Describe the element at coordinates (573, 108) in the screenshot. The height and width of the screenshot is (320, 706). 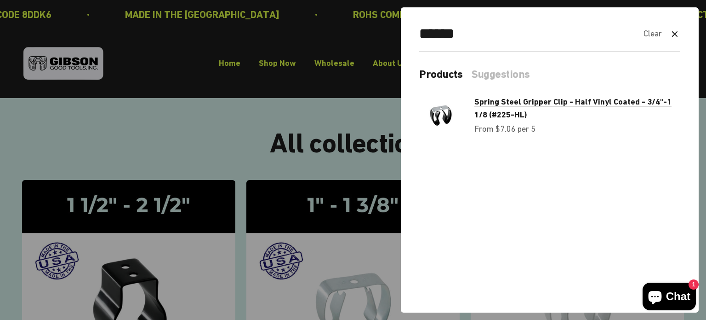
I see `span: Spring Steel Gripper Clip - Half Vinyl Coated - 3/4"-1 1/8 (#225-HL)` at that location.